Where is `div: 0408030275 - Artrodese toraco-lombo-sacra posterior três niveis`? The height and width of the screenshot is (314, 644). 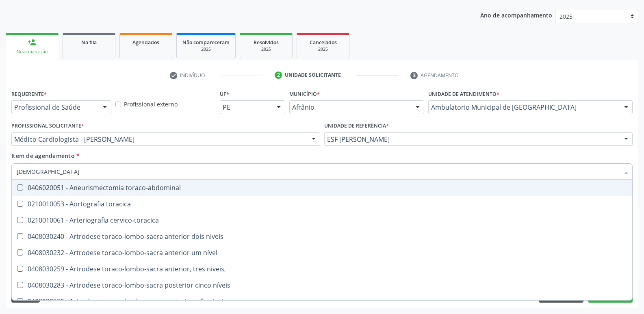
div: 0408030275 - Artrodese toraco-lombo-sacra posterior três niveis is located at coordinates (322, 302).